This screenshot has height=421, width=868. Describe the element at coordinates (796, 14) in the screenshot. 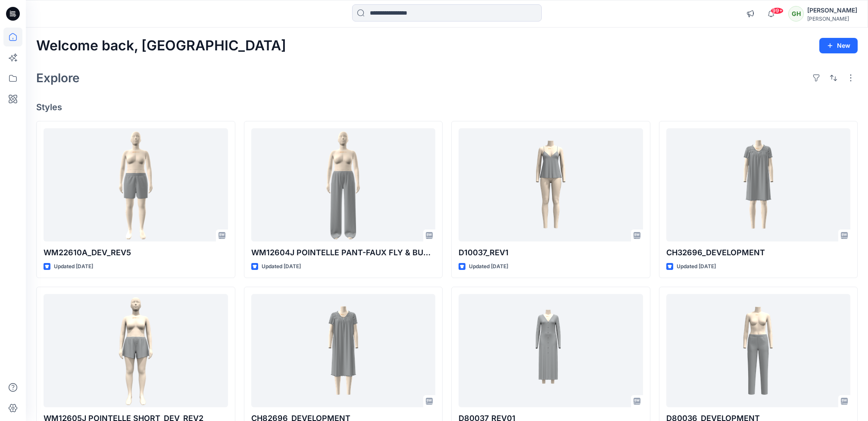

I see `div: GH` at that location.